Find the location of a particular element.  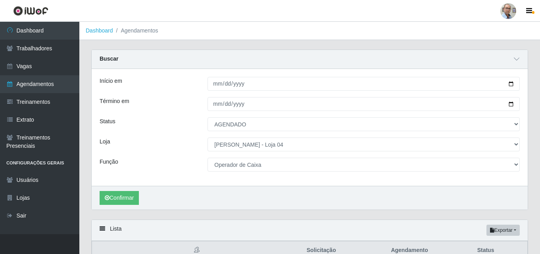

div: Lista is located at coordinates (309, 230).